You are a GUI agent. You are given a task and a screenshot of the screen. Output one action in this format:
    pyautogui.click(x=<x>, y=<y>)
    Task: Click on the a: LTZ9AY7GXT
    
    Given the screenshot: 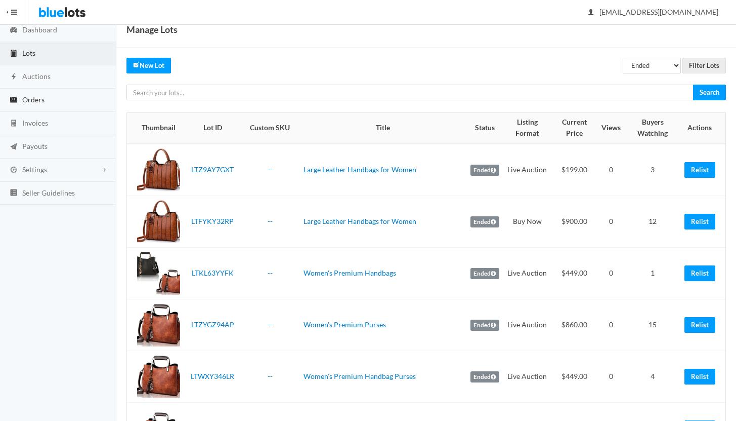 What is the action you would take?
    pyautogui.click(x=213, y=169)
    